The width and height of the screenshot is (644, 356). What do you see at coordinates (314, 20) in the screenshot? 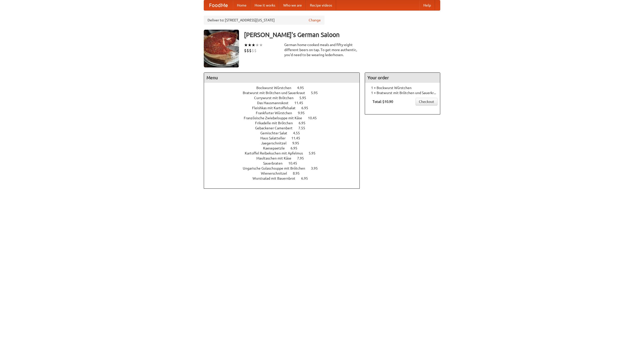
I see `a: Change` at bounding box center [314, 20].